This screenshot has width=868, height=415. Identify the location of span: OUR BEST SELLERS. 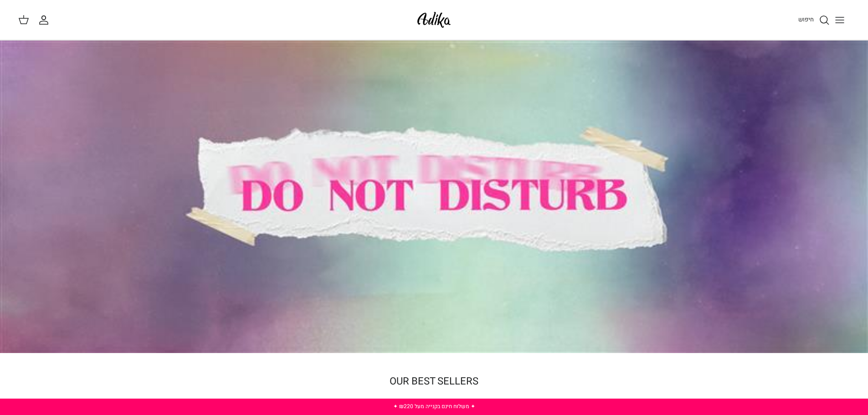
(434, 382).